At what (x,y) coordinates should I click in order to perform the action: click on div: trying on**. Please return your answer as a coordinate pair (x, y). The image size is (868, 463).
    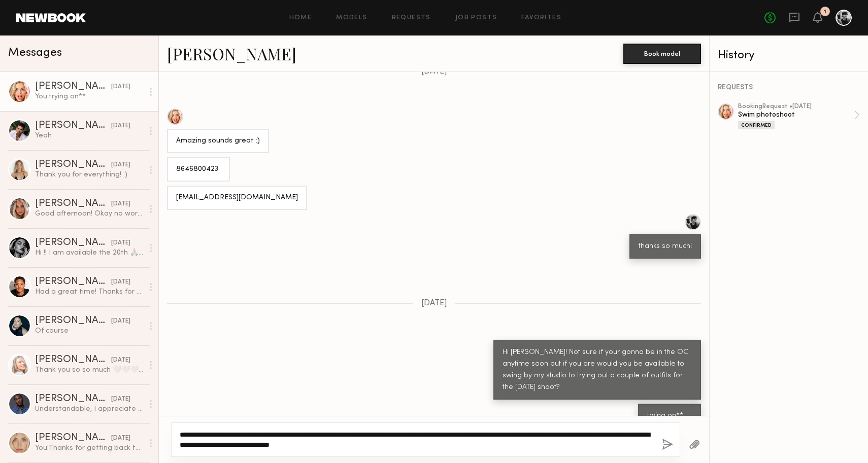
    Looking at the image, I should click on (670, 415).